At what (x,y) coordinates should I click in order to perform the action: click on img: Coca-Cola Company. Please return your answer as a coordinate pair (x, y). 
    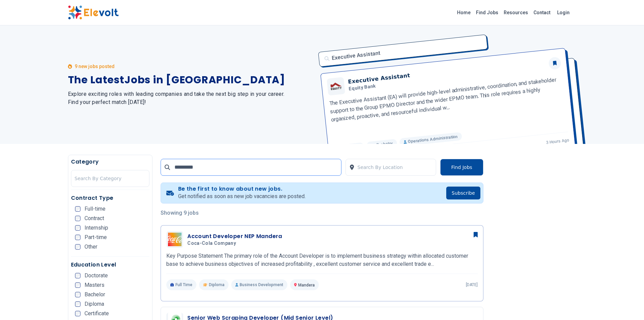
    Looking at the image, I should click on (175, 240).